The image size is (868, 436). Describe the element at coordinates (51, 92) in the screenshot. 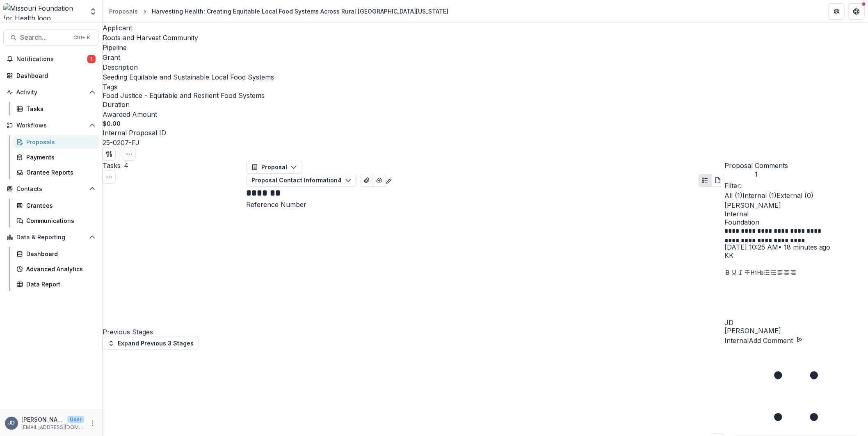

I see `button: Open Activity` at that location.